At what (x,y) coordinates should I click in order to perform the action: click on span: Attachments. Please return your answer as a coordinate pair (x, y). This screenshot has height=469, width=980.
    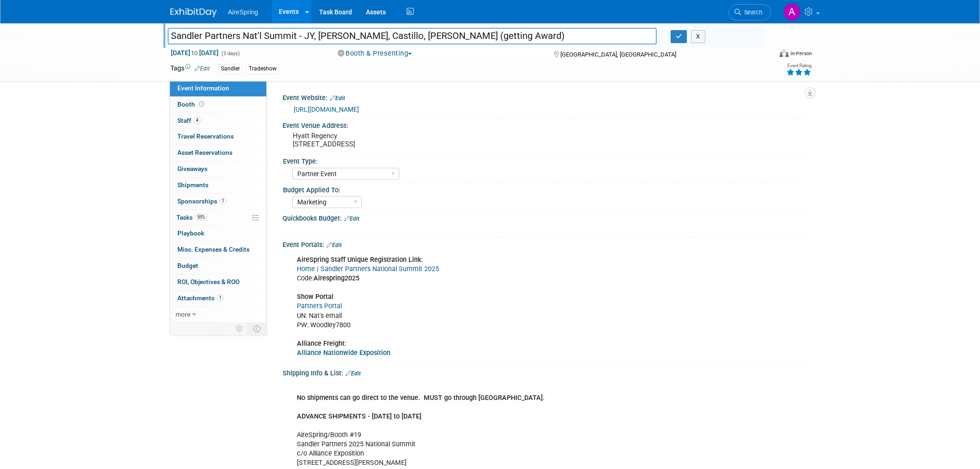
    Looking at the image, I should click on (201, 298).